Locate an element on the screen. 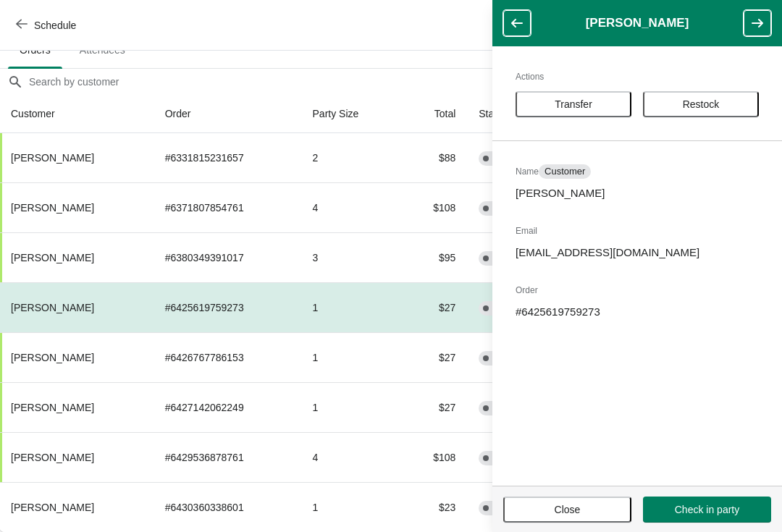 This screenshot has width=782, height=532. span: Check in party is located at coordinates (706, 509).